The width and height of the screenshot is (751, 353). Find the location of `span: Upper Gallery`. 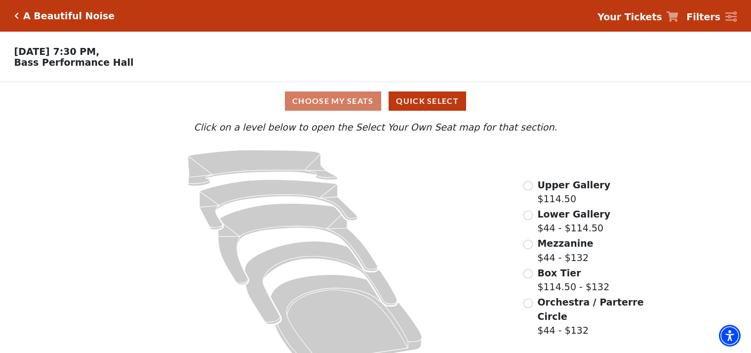

span: Upper Gallery is located at coordinates (574, 185).